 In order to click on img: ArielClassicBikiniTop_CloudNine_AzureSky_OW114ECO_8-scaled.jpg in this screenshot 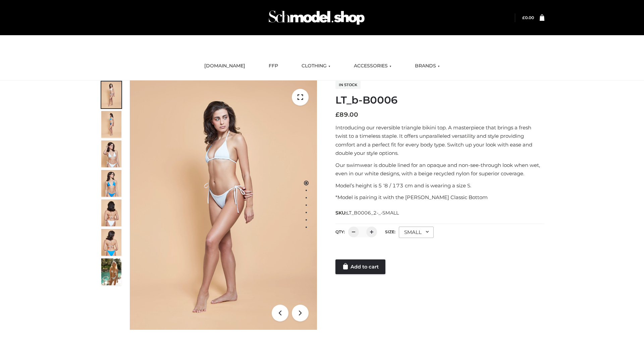, I will do `click(111, 243)`.